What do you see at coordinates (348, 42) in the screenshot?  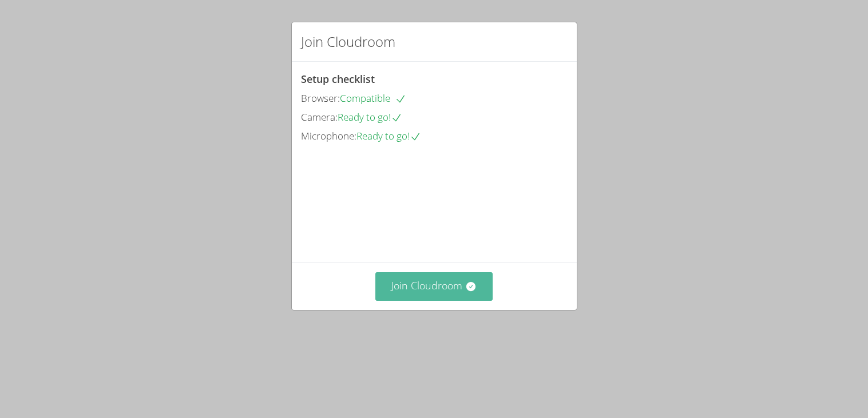 I see `h2: Join Cloudroom` at bounding box center [348, 42].